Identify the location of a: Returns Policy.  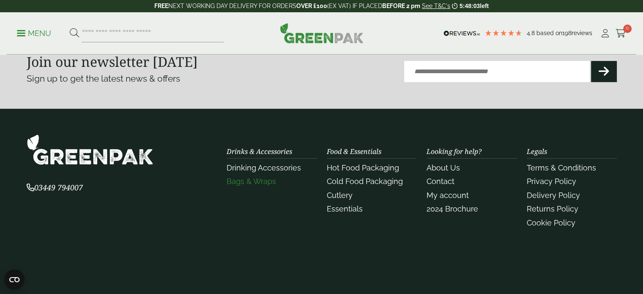
(553, 208).